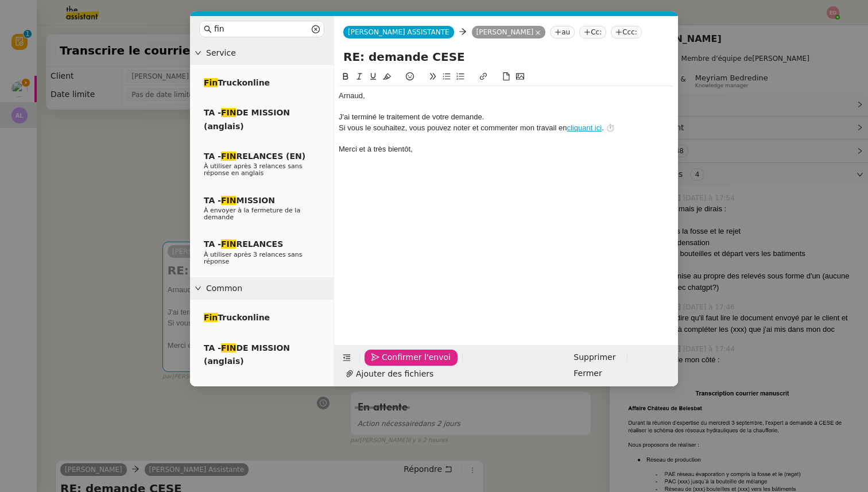  What do you see at coordinates (243, 244) in the screenshot?
I see `span: TA - RELANCES` at bounding box center [243, 244].